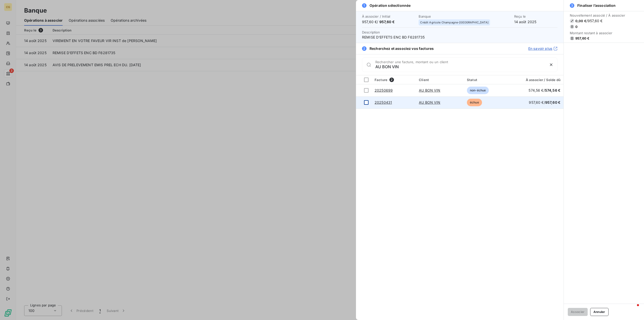 This screenshot has width=644, height=320. What do you see at coordinates (536, 16) in the screenshot?
I see `span: Reçu le` at bounding box center [536, 16].